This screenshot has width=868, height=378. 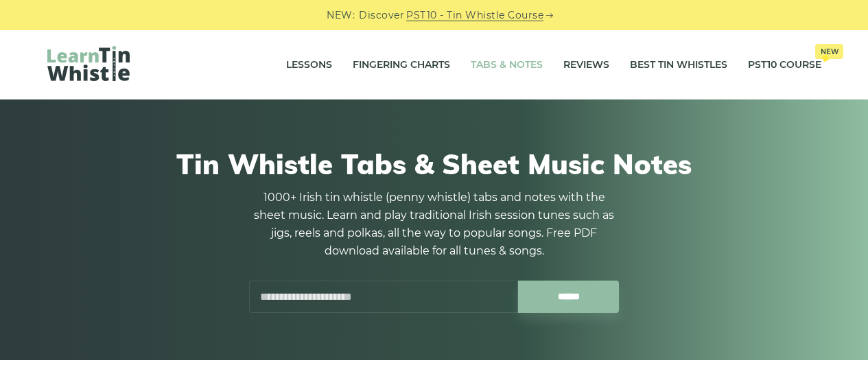 I want to click on a: Best Tin Whistles, so click(x=679, y=65).